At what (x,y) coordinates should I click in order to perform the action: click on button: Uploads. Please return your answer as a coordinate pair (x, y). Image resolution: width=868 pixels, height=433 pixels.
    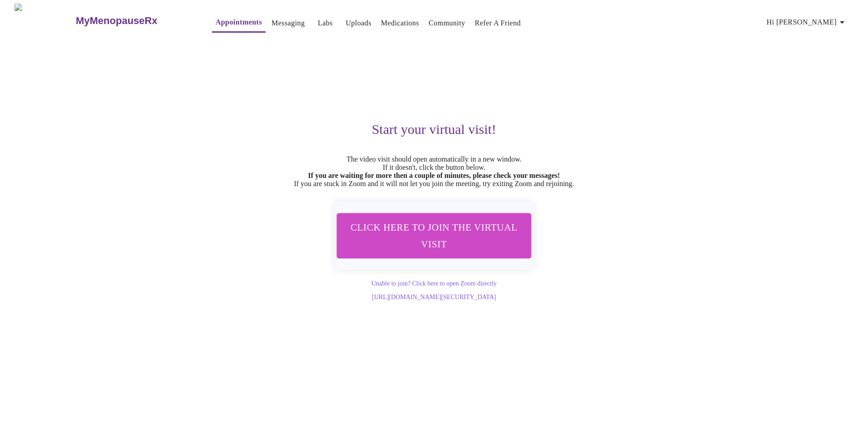
    Looking at the image, I should click on (359, 23).